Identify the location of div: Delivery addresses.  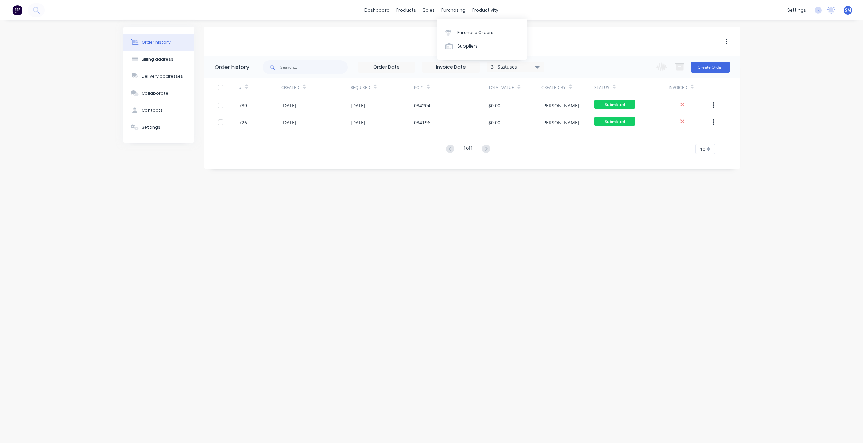
(162, 76).